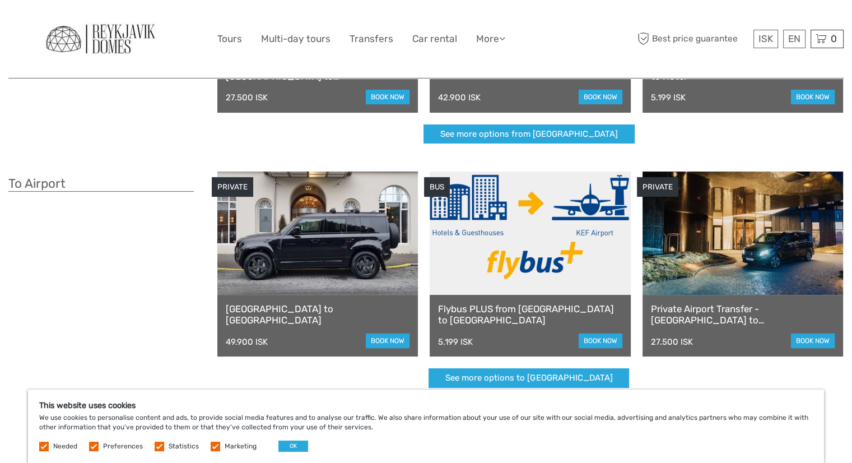 Image resolution: width=852 pixels, height=463 pixels. I want to click on span: ISK, so click(766, 39).